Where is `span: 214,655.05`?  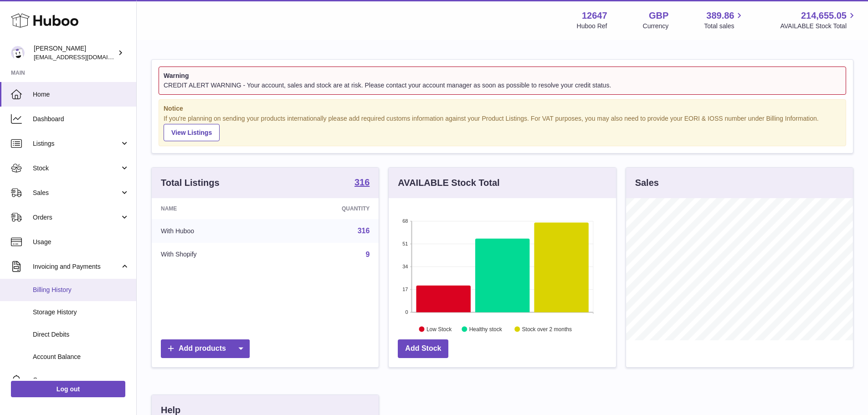 span: 214,655.05 is located at coordinates (824, 15).